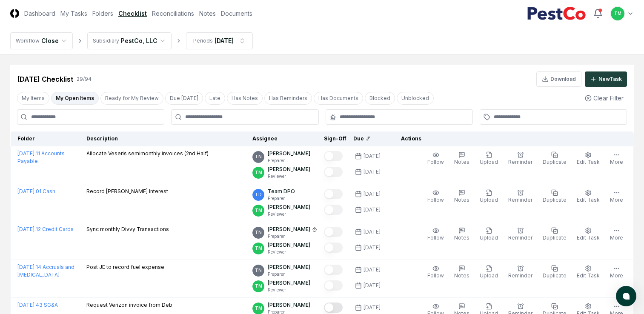 The height and width of the screenshot is (314, 644). Describe the element at coordinates (84, 79) in the screenshot. I see `div: 29 / 94` at that location.